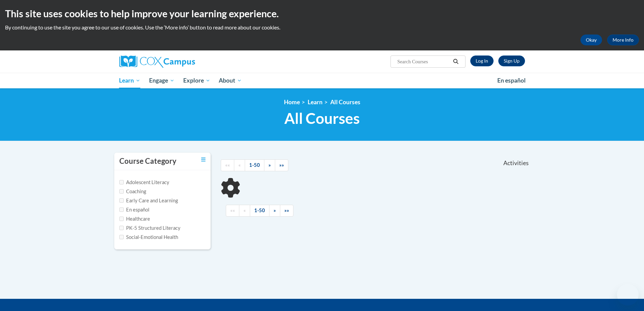 The image size is (644, 311). I want to click on span: Learn, so click(129, 80).